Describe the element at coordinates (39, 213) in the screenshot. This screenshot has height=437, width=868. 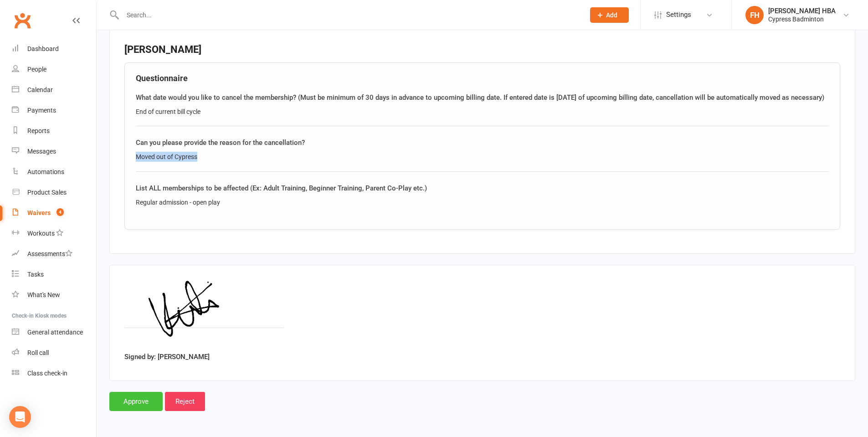
I see `div: Waivers` at that location.